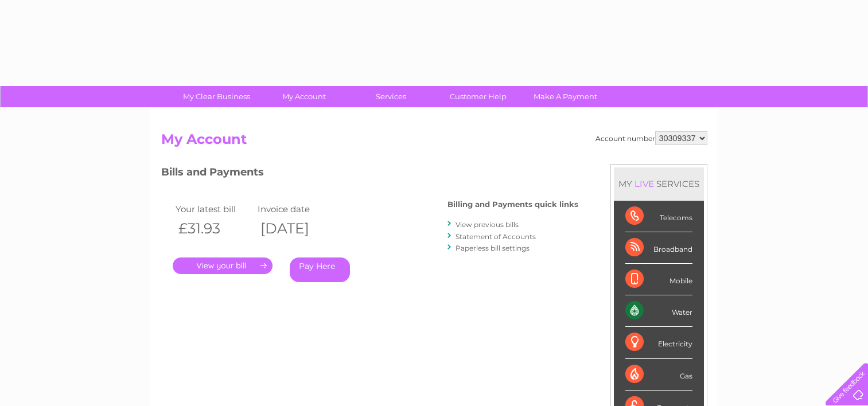  I want to click on th: £31.93, so click(214, 228).